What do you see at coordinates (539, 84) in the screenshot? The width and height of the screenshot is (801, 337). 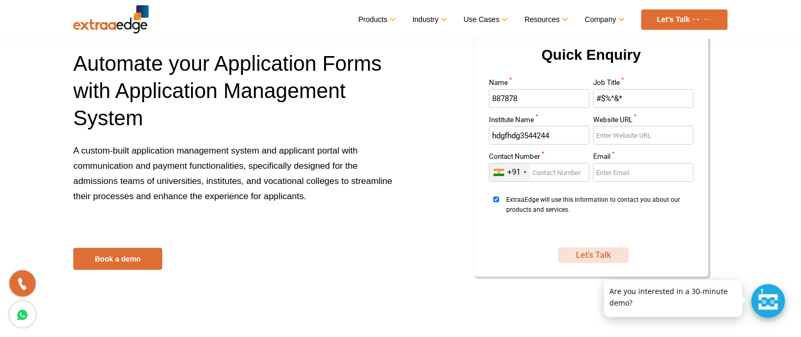 I see `label: Name` at bounding box center [539, 84].